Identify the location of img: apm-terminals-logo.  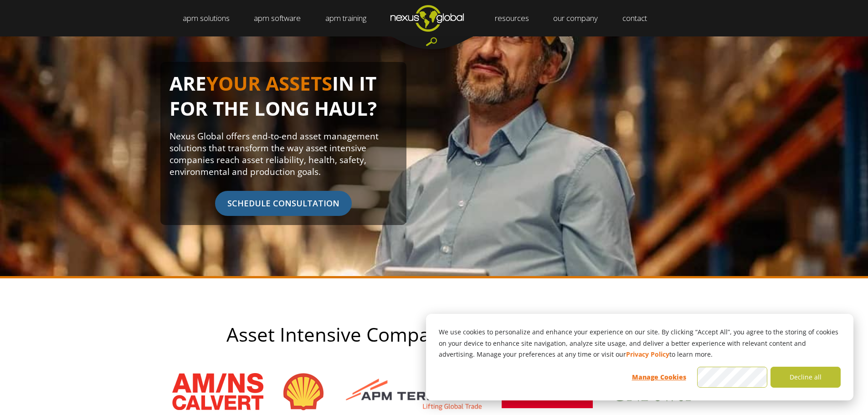
(413, 392).